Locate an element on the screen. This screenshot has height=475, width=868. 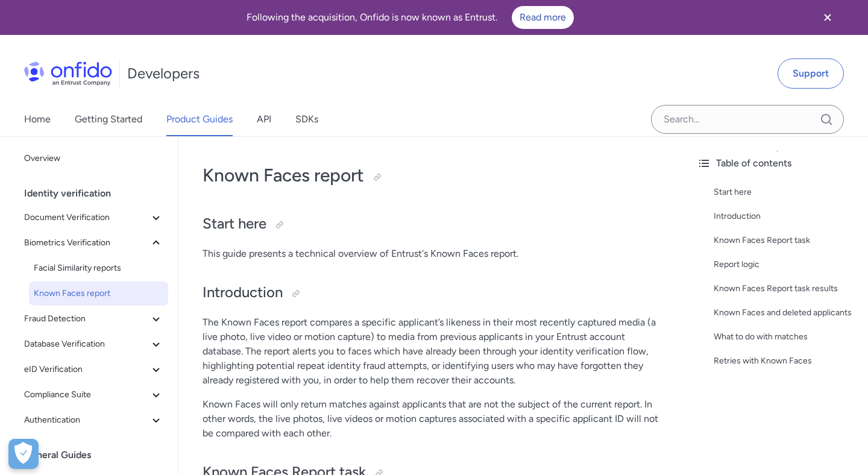
p: This guide presents a technical overview of Entrust's Known Faces report. is located at coordinates (433, 254).